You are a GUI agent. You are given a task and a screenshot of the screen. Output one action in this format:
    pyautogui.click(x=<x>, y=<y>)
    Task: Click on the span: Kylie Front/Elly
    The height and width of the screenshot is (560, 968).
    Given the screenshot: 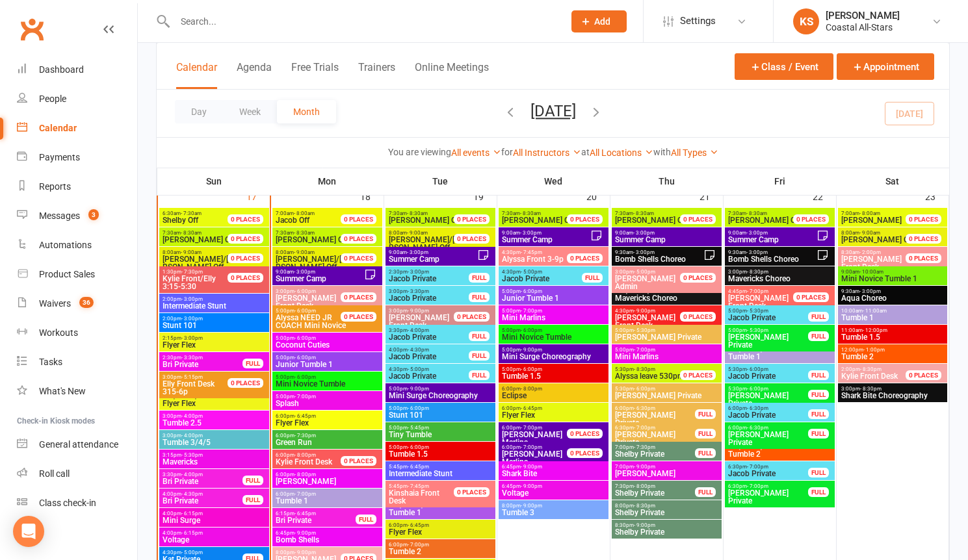 What is the action you would take?
    pyautogui.click(x=189, y=279)
    